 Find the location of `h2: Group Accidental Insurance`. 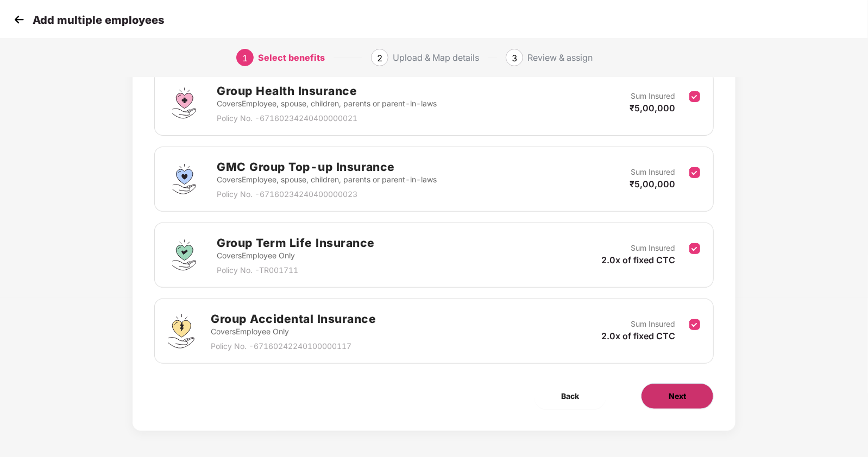

h2: Group Accidental Insurance is located at coordinates (293, 319).